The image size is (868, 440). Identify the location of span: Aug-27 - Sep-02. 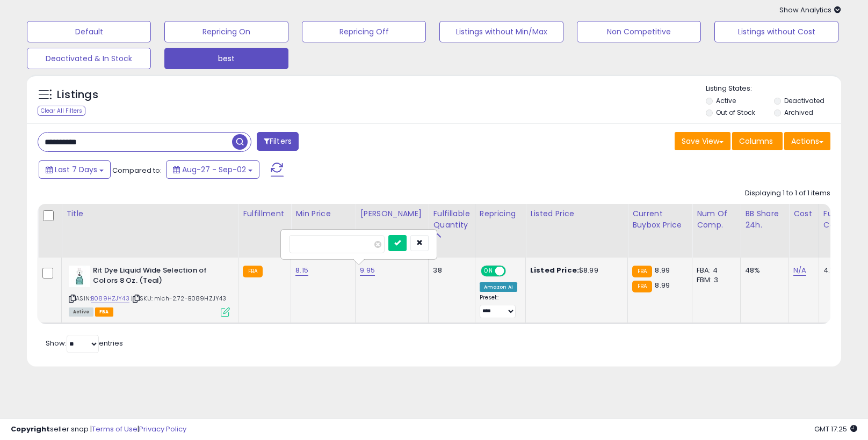
(213, 170).